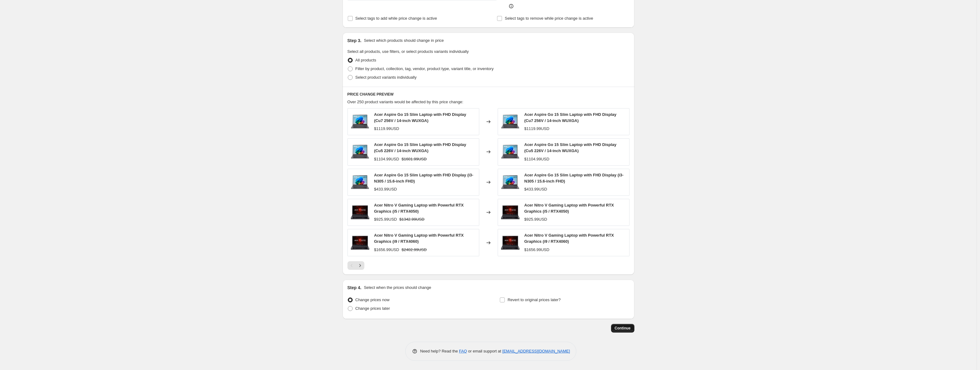  Describe the element at coordinates (463, 351) in the screenshot. I see `a: FAQ` at that location.